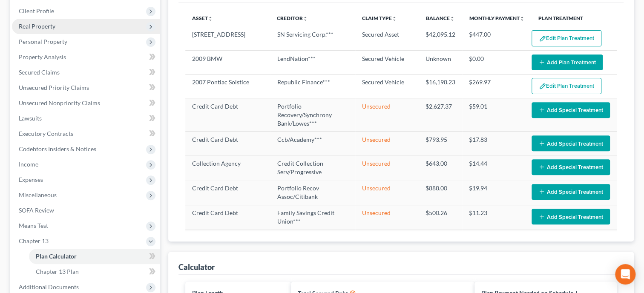 The image size is (644, 293). Describe the element at coordinates (37, 26) in the screenshot. I see `span: Real Property` at that location.